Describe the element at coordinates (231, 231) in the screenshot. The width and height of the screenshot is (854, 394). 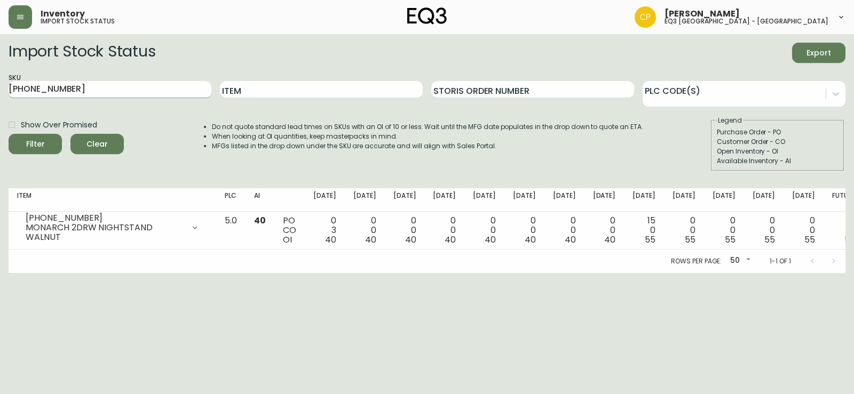
I see `td: 5.0` at that location.